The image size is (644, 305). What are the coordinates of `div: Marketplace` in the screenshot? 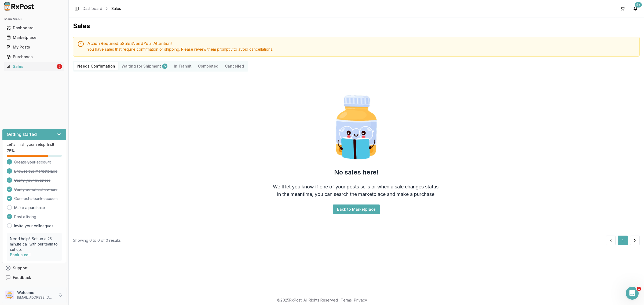 It's located at (34, 37).